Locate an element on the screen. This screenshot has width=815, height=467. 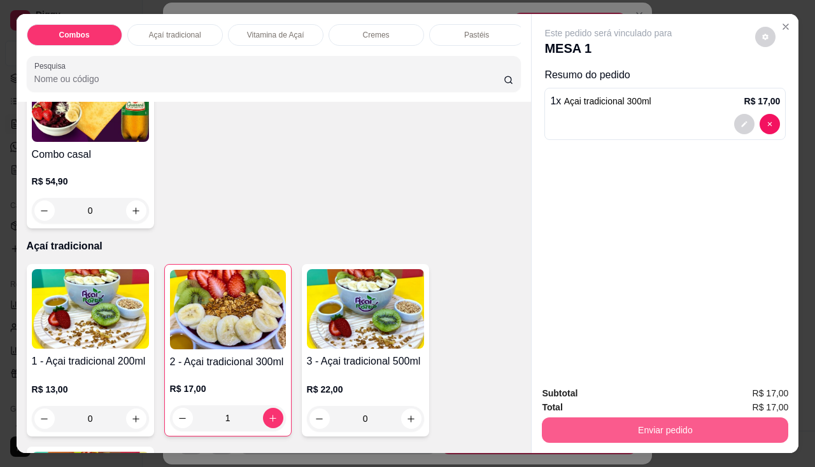
button: Enviar pedido is located at coordinates (665, 430).